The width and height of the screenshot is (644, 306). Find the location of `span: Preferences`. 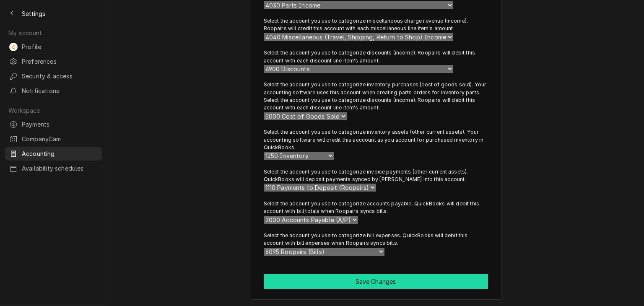

span: Preferences is located at coordinates (60, 61).